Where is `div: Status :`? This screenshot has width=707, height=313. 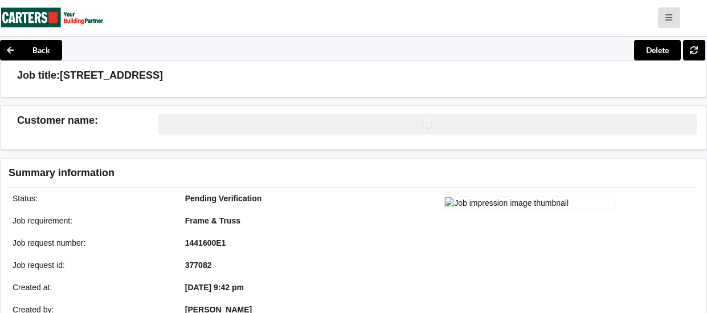 div: Status : is located at coordinates (91, 198).